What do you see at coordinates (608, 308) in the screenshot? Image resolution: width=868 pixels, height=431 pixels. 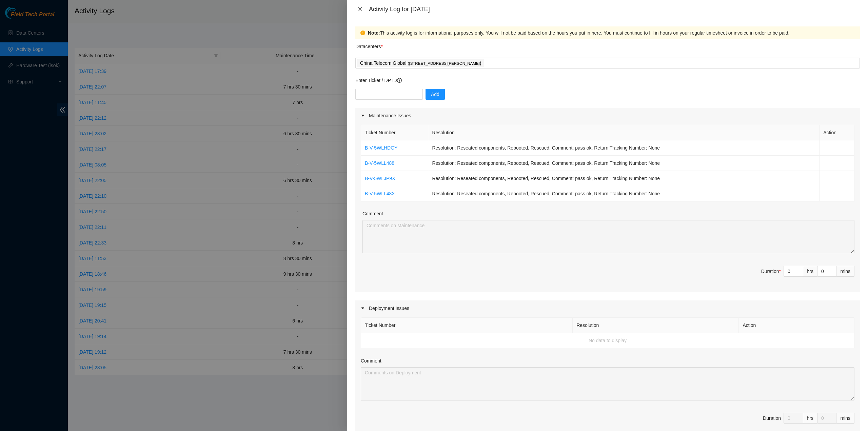 I see `div: Deployment Issues` at bounding box center [608, 308].